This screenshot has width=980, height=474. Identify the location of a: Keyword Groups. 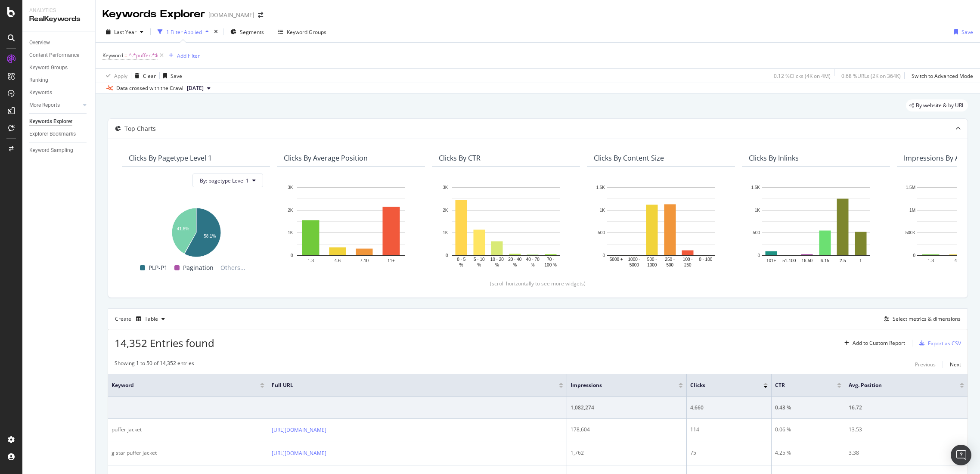
(59, 68).